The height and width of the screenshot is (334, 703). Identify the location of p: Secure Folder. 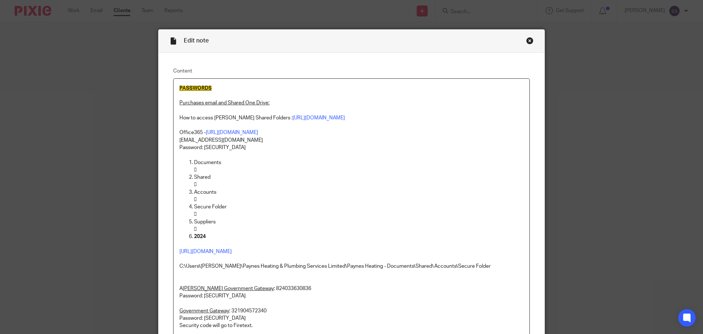
(359, 207).